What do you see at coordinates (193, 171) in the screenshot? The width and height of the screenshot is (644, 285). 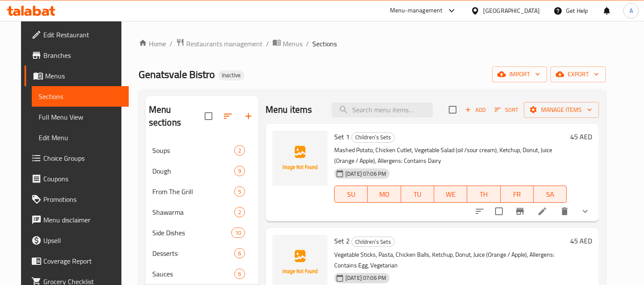 I see `span: Dough` at bounding box center [193, 171].